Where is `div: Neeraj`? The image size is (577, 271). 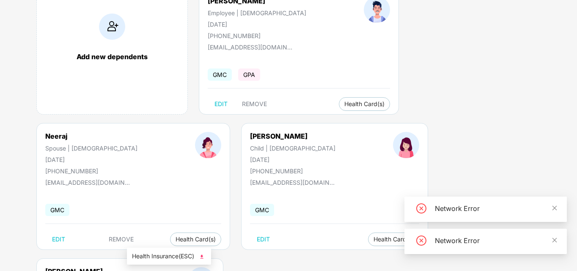
div: Neeraj is located at coordinates (91, 136).